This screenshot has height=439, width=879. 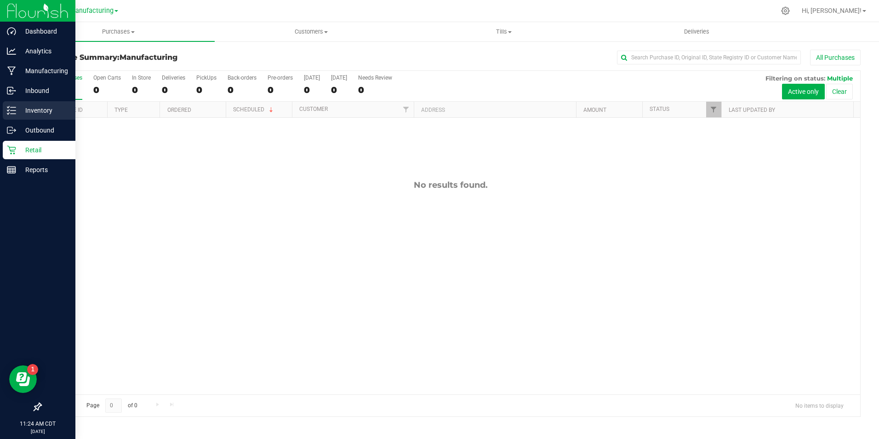 I want to click on p: Retail, so click(x=44, y=150).